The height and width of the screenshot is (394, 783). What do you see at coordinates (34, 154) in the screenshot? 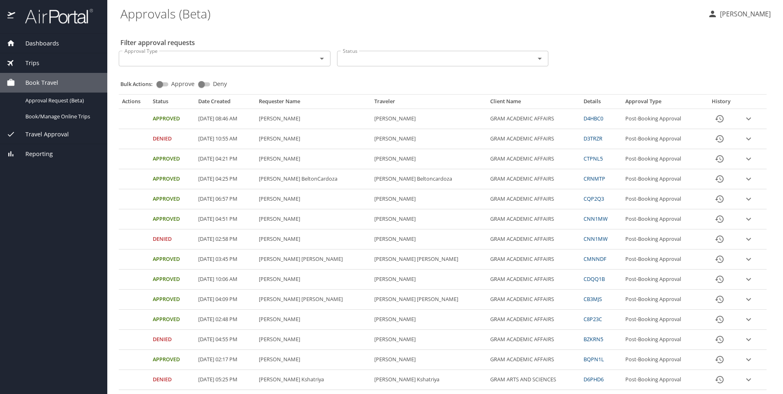
I see `span: Reporting` at bounding box center [34, 154].